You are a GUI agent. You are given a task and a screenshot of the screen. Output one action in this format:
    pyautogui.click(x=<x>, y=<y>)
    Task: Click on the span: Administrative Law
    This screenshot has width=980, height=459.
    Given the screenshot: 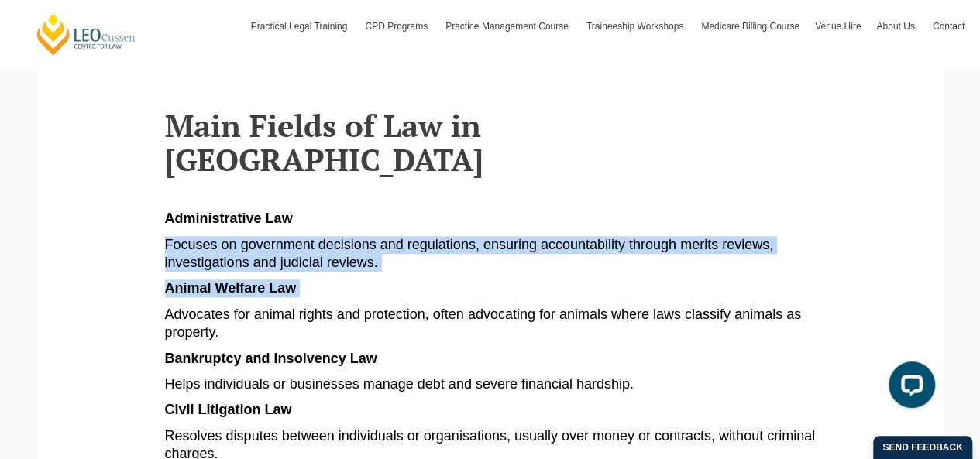 What is the action you would take?
    pyautogui.click(x=228, y=219)
    